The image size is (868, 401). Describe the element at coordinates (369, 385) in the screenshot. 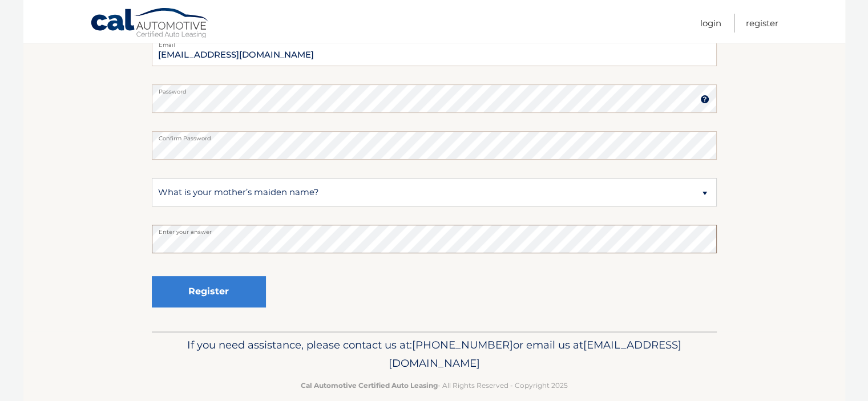

I see `strong: Cal Automotive Certified Auto Leasing` at that location.